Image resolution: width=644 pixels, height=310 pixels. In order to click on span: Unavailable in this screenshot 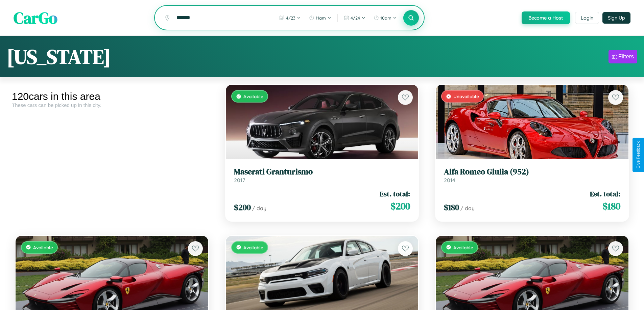, I will do `click(466, 96)`.